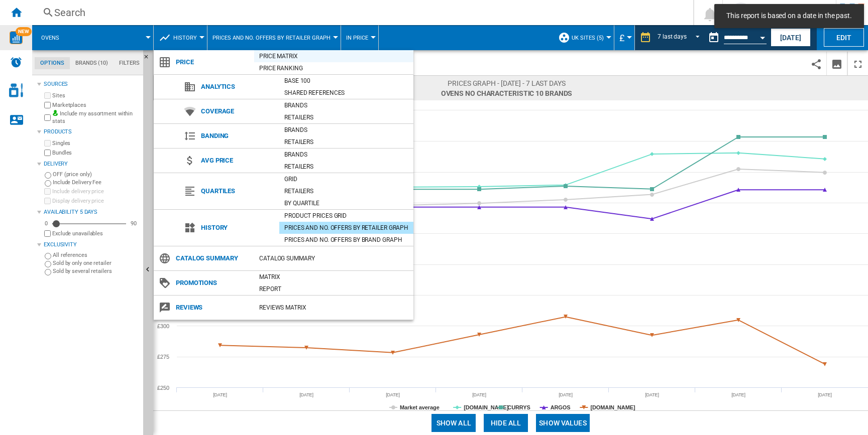 This screenshot has width=868, height=435. I want to click on div: Shared references, so click(346, 93).